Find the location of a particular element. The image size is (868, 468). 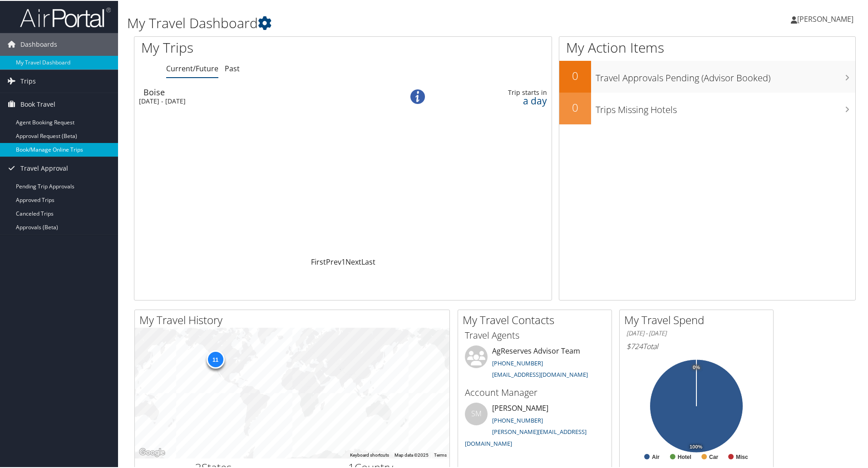

tspan: 0% is located at coordinates (696, 367).